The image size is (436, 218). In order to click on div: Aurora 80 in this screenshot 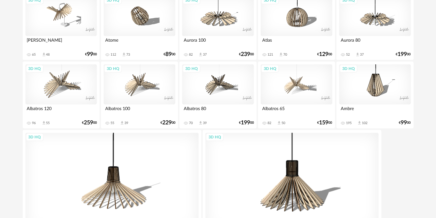, I will do `click(375, 42)`.